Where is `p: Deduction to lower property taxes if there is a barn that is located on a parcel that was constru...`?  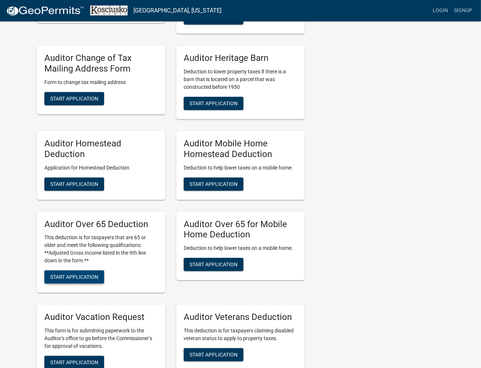 p: Deduction to lower property taxes if there is a barn that is located on a parcel that was constru... is located at coordinates (241, 79).